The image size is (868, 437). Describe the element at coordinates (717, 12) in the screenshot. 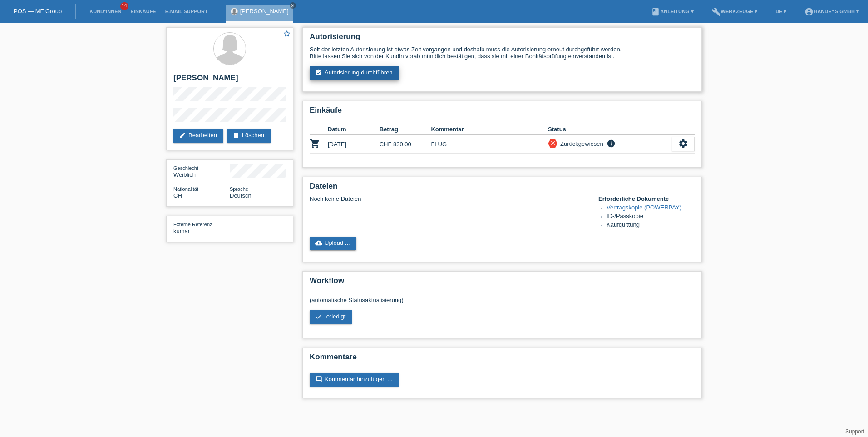

I see `i: build` at that location.